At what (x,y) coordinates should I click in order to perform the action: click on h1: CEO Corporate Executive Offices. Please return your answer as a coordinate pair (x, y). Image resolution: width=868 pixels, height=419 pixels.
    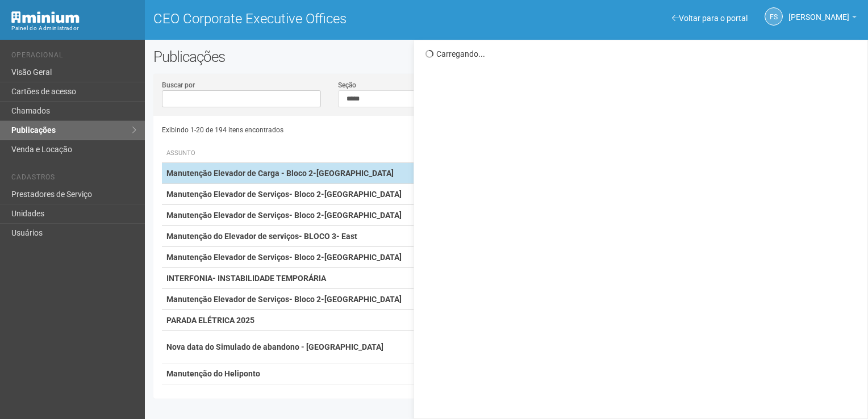
    Looking at the image, I should click on (326, 18).